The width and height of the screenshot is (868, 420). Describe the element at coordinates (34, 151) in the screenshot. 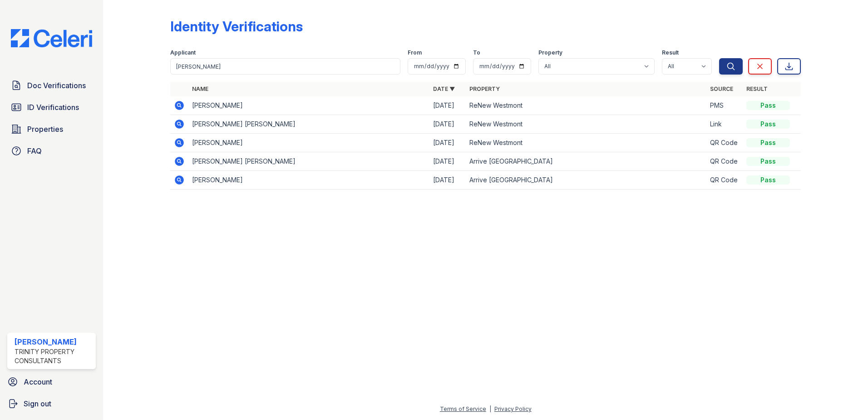

I see `span: FAQ` at that location.